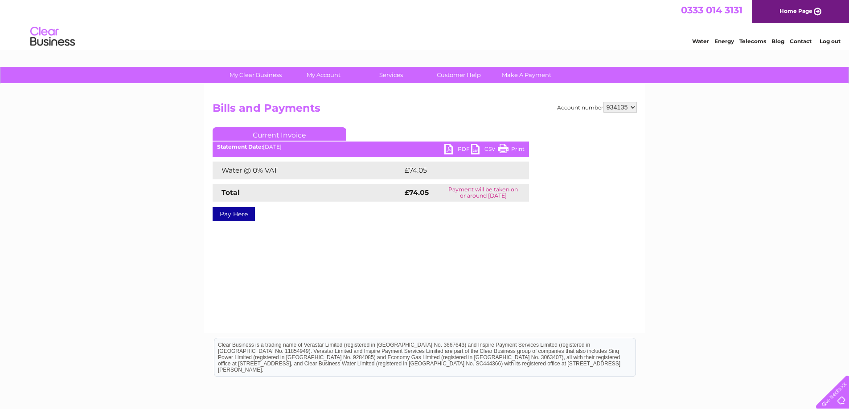 The height and width of the screenshot is (409, 849). Describe the element at coordinates (511, 150) in the screenshot. I see `a: Print` at that location.